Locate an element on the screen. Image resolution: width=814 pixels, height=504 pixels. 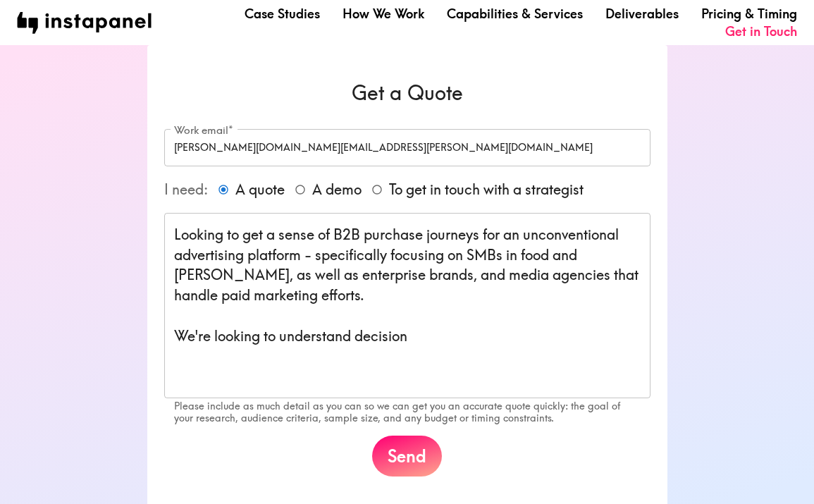
p: Please include as much detail as you can so we can get you an accurate quote quickly: the goal of... is located at coordinates (407, 412).